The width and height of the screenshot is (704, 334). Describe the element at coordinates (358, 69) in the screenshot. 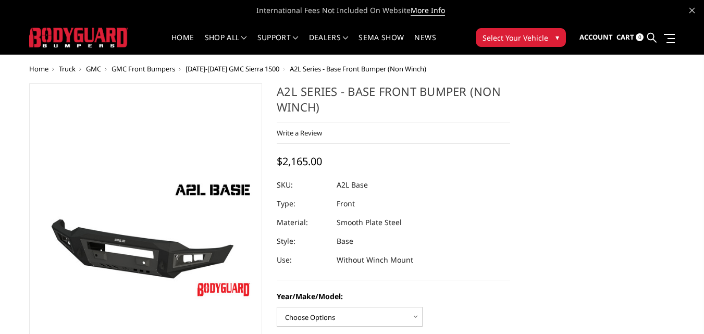

I see `span: A2L Series - Base Front Bumper (Non Winch)` at that location.